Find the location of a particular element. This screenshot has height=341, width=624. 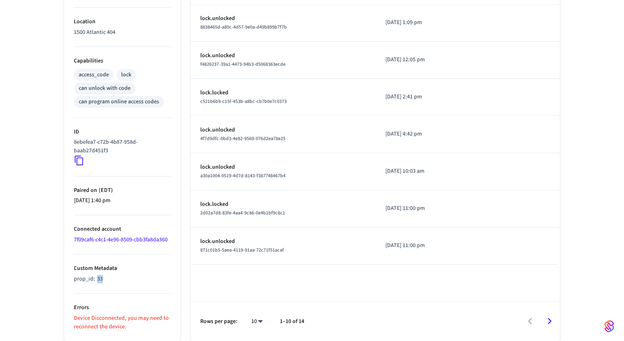

span: c521b6b9-c15f-453b-a8bc-cb7b0e7c0373 is located at coordinates (244, 101).